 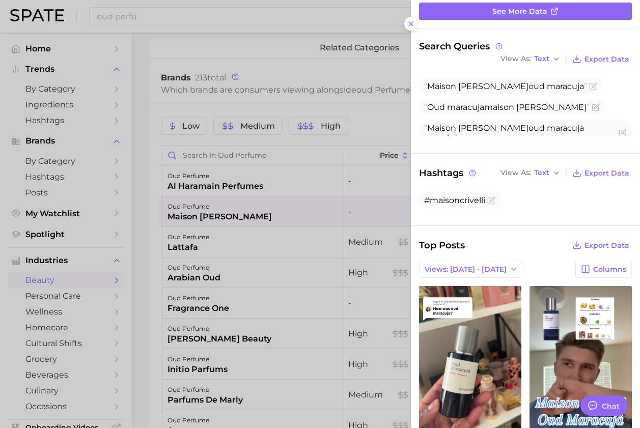 I want to click on span: See more data, so click(x=520, y=11).